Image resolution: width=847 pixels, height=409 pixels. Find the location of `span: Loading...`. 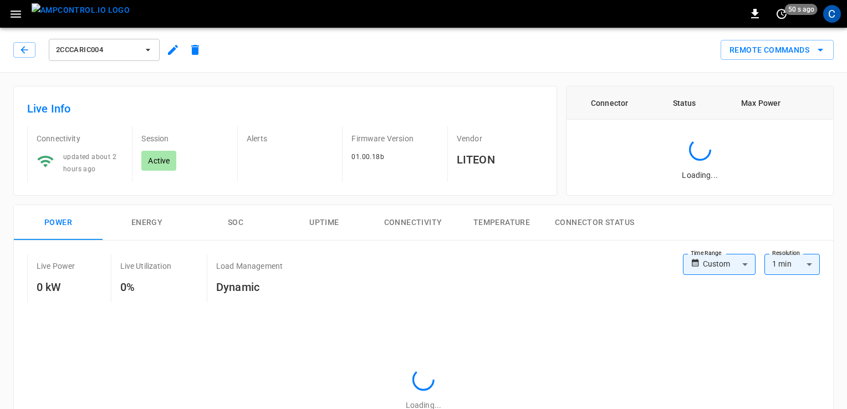

span: Loading... is located at coordinates (699, 175).